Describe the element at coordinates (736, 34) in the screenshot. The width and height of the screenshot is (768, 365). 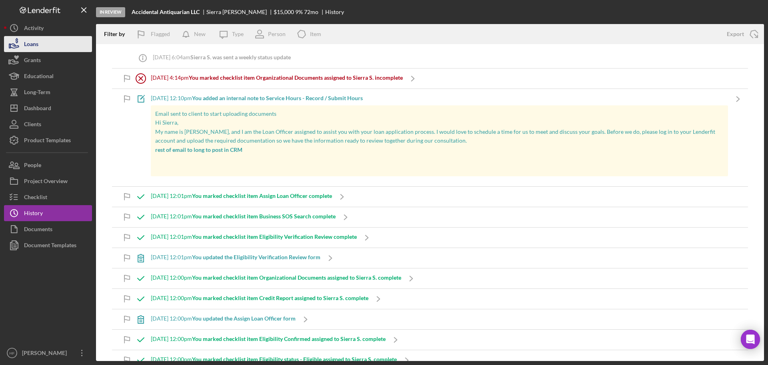
I see `div: Export` at that location.